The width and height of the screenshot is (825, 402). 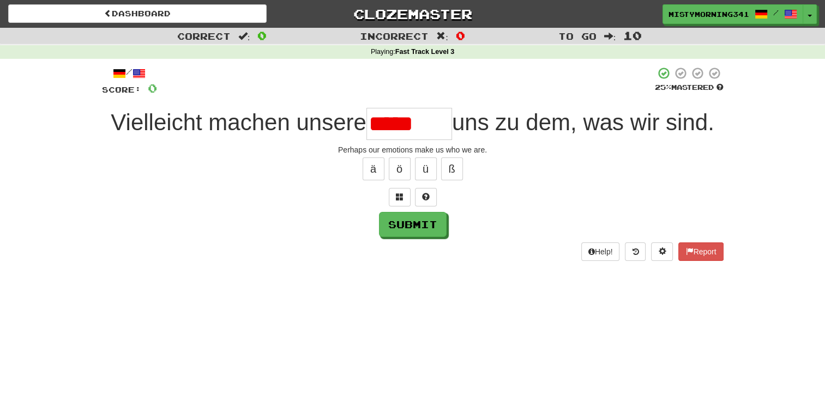 I want to click on button: Single letter hint - you only get 1 per sentence and score half the points! alt+h, so click(x=426, y=197).